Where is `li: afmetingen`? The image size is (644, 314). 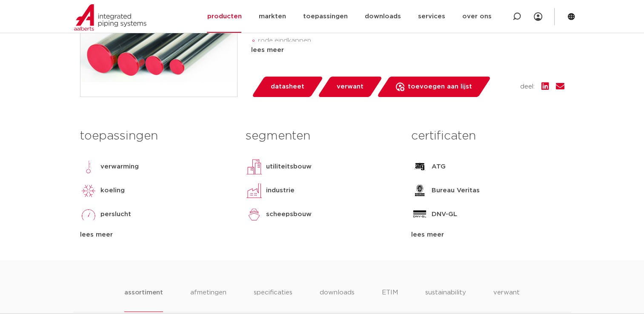
li: afmetingen is located at coordinates (208, 300).